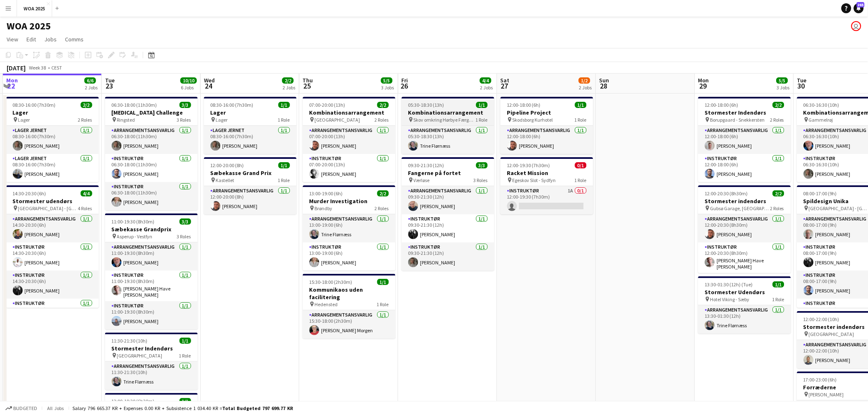 This screenshot has width=868, height=415. I want to click on span: Borupgaard - Snekkersten, so click(738, 120).